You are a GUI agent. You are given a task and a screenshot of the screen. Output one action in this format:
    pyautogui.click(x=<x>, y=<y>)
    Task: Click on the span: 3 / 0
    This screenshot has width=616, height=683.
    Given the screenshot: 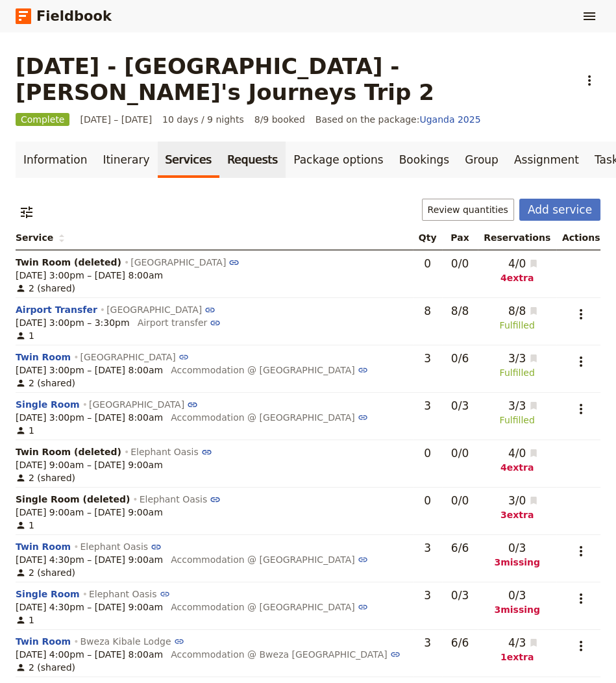 What is the action you would take?
    pyautogui.click(x=511, y=500)
    